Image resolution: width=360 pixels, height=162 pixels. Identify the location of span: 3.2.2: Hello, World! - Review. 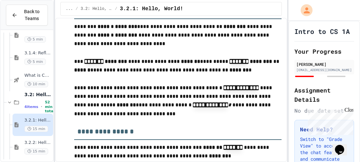
(38, 143).